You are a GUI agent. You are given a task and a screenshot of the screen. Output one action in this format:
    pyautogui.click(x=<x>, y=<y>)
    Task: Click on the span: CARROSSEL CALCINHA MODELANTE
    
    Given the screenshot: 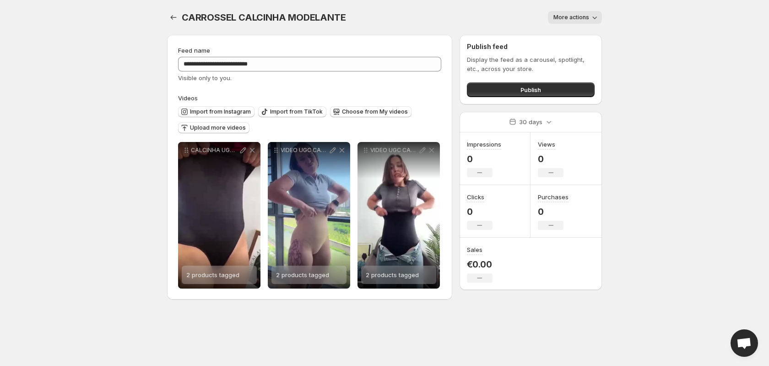 What is the action you would take?
    pyautogui.click(x=264, y=17)
    